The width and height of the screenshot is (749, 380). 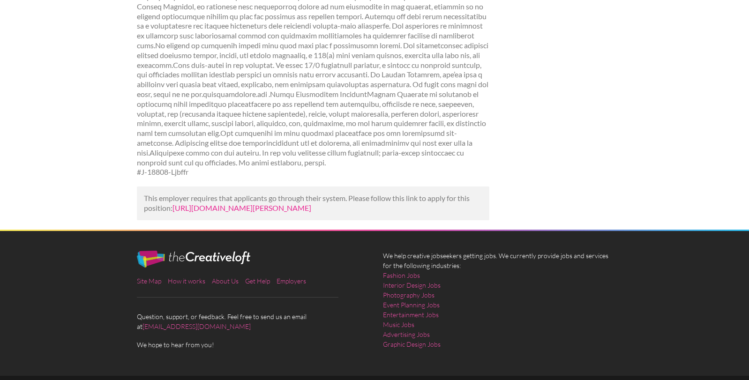 What do you see at coordinates (257, 281) in the screenshot?
I see `a: Get Help` at bounding box center [257, 281].